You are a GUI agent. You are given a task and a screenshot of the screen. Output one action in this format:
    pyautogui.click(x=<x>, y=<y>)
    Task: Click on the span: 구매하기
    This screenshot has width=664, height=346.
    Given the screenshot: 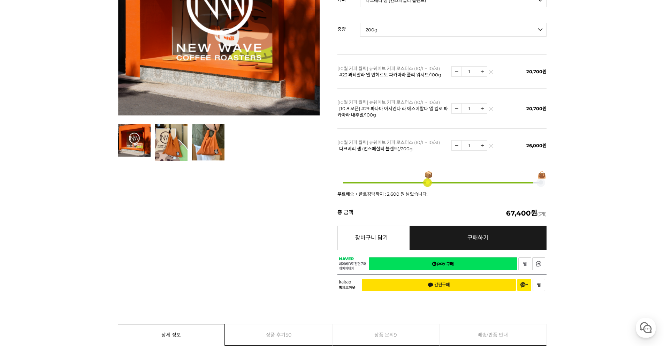 What is the action you would take?
    pyautogui.click(x=478, y=237)
    